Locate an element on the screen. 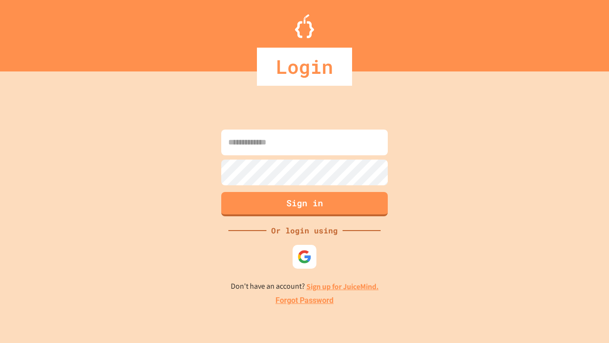 This screenshot has height=343, width=609. img: google-icon.svg is located at coordinates (305, 257).